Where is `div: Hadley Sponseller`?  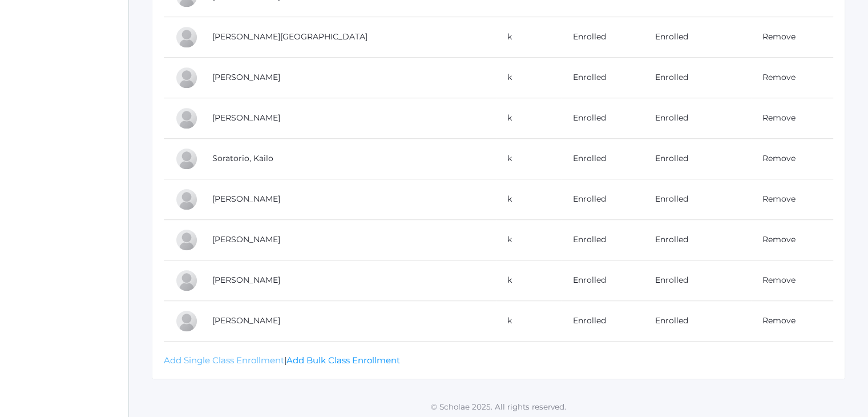
div: Hadley Sponseller is located at coordinates (187, 199).